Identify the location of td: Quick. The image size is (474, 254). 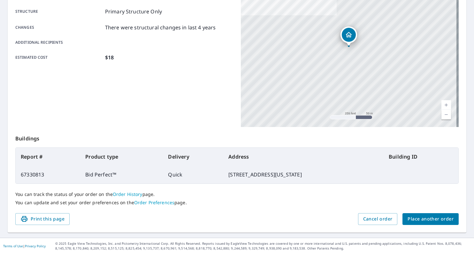
(193, 175).